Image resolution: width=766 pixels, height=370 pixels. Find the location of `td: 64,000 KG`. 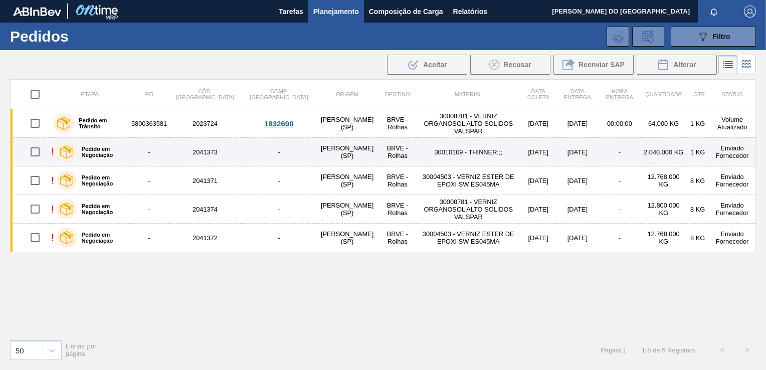

td: 64,000 KG is located at coordinates (663, 123).